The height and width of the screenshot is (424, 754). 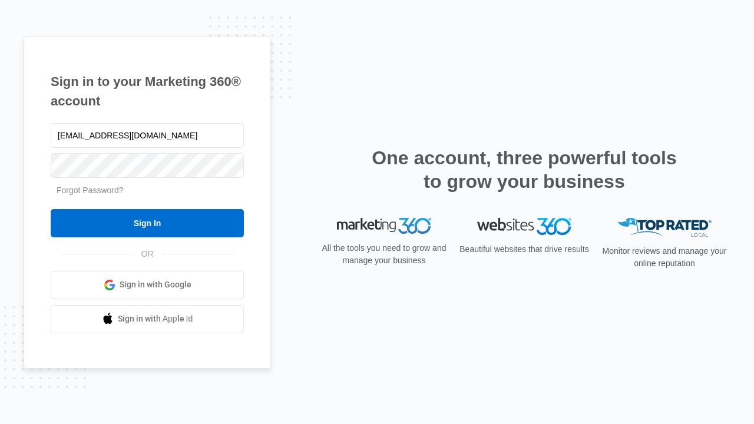 I want to click on img: Top Rated Local, so click(x=665, y=227).